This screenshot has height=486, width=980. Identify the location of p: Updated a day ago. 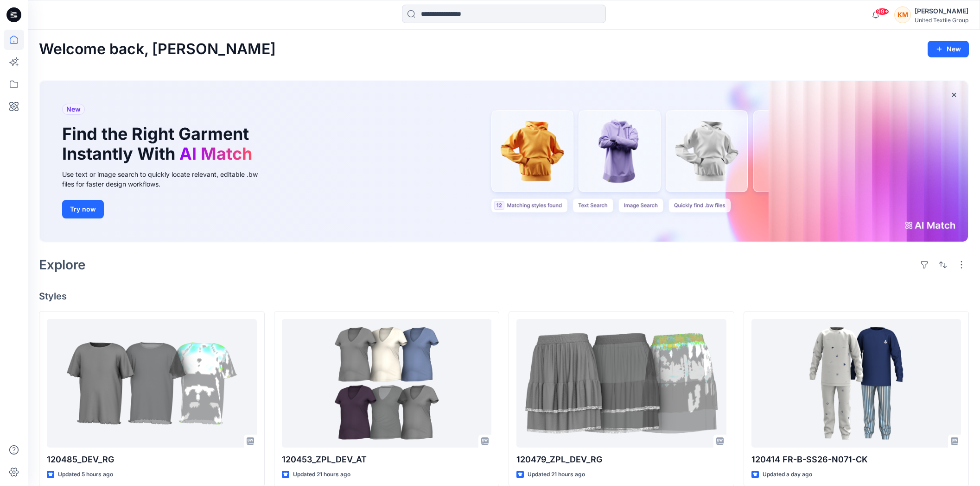
(787, 474).